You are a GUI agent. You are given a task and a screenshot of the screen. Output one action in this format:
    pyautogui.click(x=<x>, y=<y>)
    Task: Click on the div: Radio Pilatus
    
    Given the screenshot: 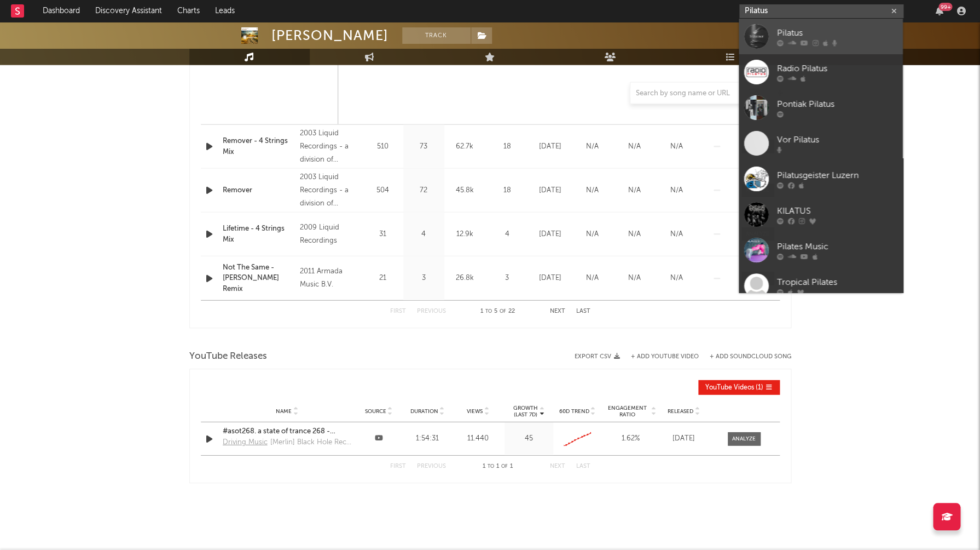 What is the action you would take?
    pyautogui.click(x=837, y=68)
    